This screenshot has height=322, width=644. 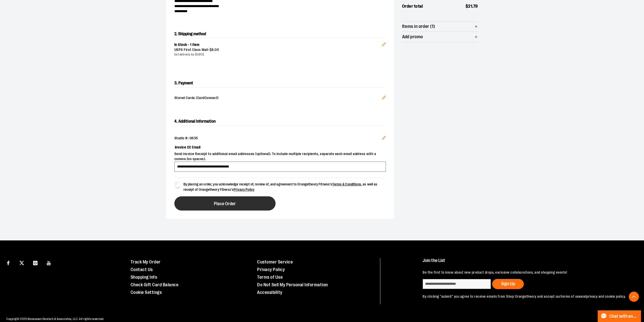 What do you see at coordinates (216, 50) in the screenshot?
I see `span: 00` at bounding box center [216, 50].